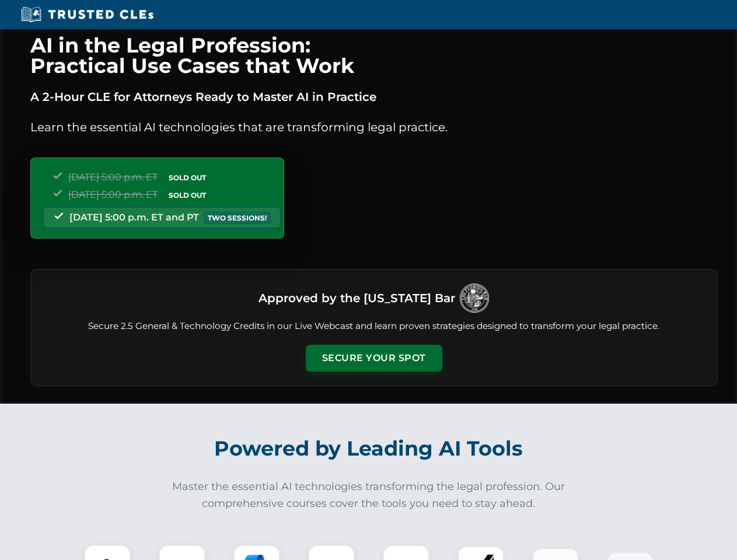  Describe the element at coordinates (474, 298) in the screenshot. I see `img: Logo` at that location.